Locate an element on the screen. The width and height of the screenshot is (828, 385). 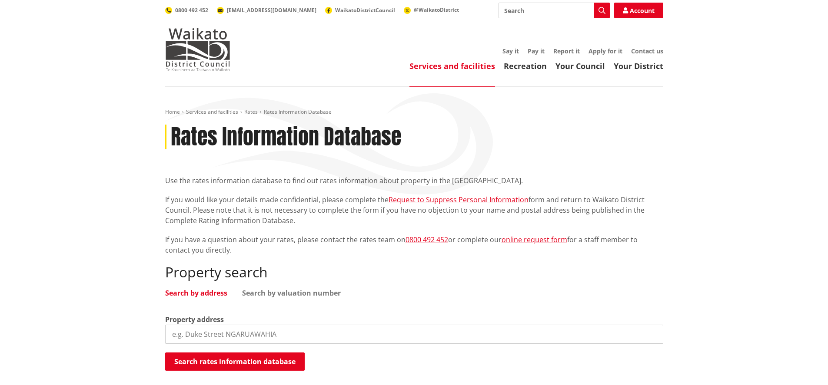
a: Search by address is located at coordinates (196, 293).